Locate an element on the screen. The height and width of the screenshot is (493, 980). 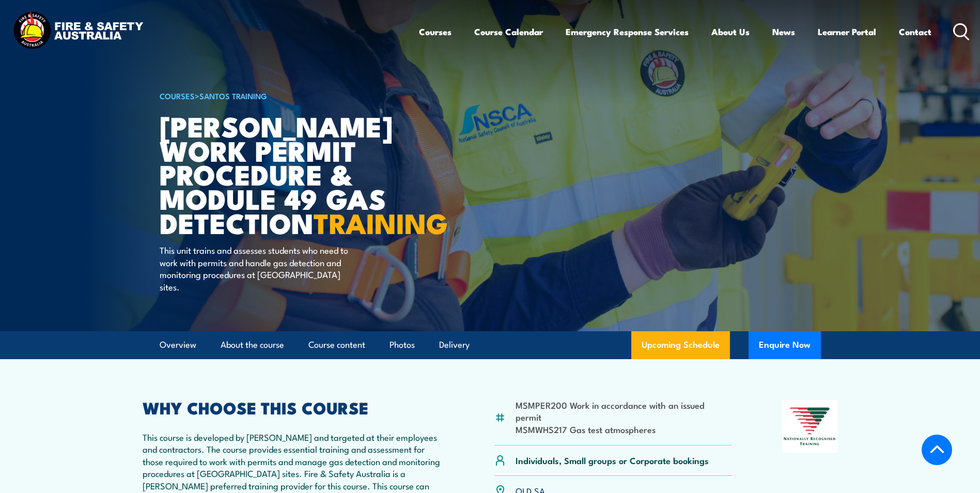
a: Emergency Response Services is located at coordinates (627, 32).